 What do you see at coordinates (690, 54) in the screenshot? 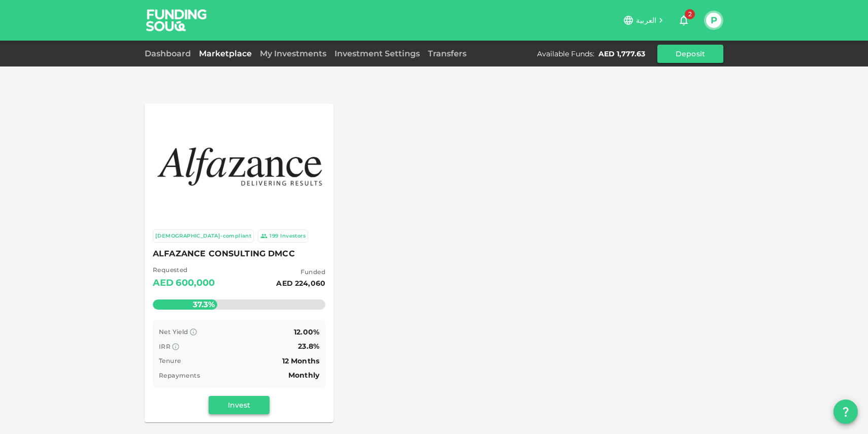
I see `button: Deposit` at bounding box center [690, 54].